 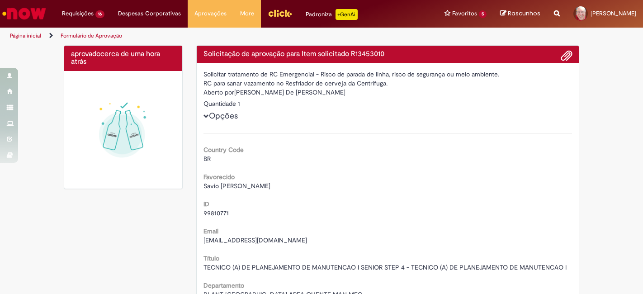 I want to click on a: Rascunhos, so click(x=520, y=14).